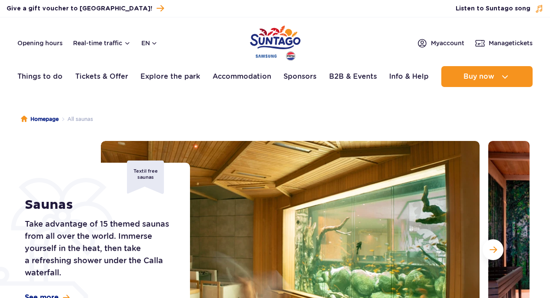 The height and width of the screenshot is (298, 550). Describe the element at coordinates (511, 43) in the screenshot. I see `span: Manage tickets` at that location.